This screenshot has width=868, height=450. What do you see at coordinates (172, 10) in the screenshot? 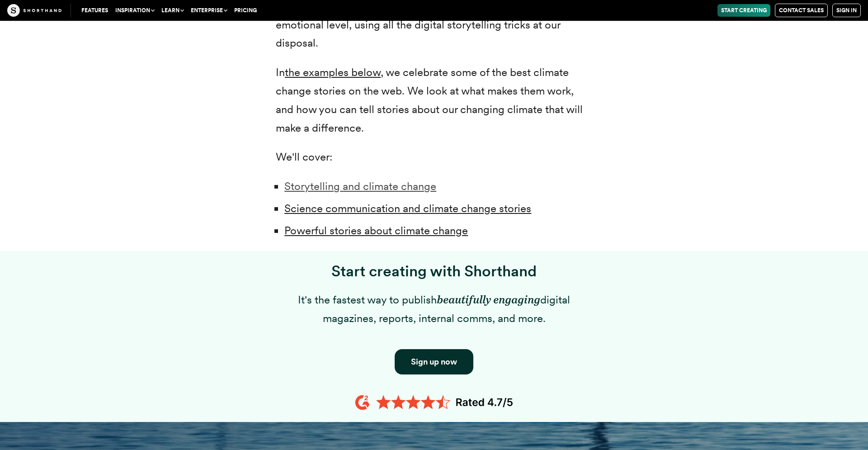
I see `button: Learn` at bounding box center [172, 10].